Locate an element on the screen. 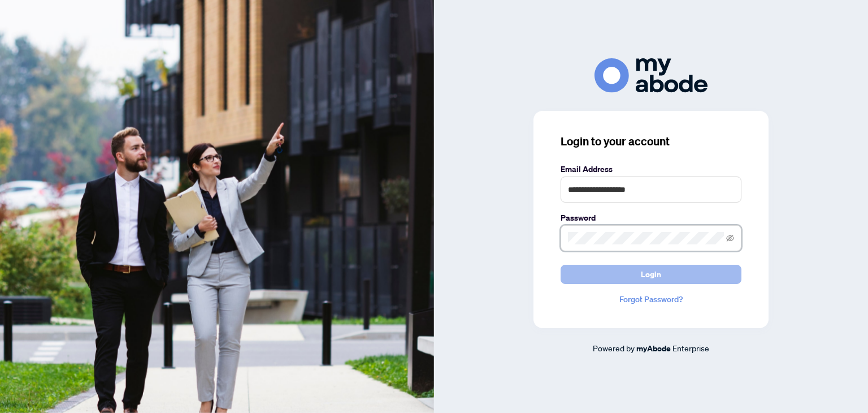  a: Forgot Password? is located at coordinates (651, 299).